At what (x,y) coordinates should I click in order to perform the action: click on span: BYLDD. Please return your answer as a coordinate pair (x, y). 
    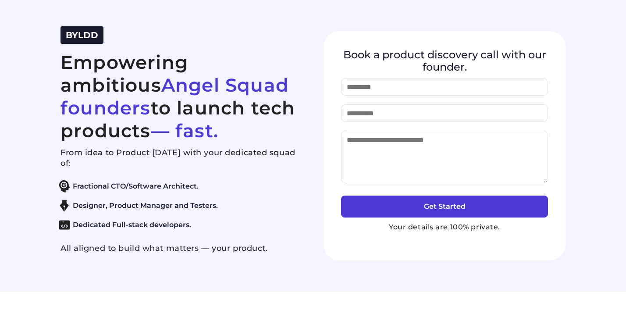
    Looking at the image, I should click on (82, 35).